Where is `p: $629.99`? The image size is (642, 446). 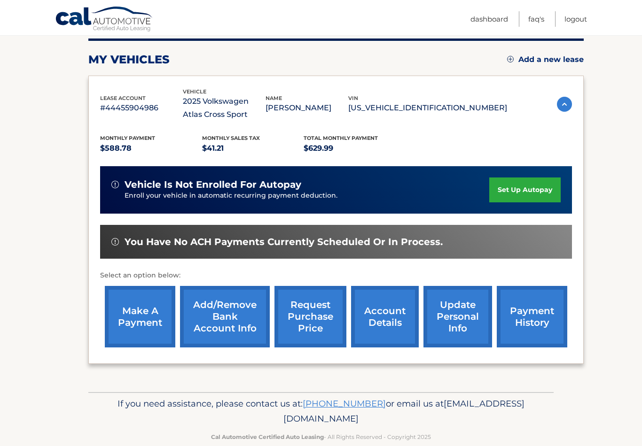 p: $629.99 is located at coordinates (354, 148).